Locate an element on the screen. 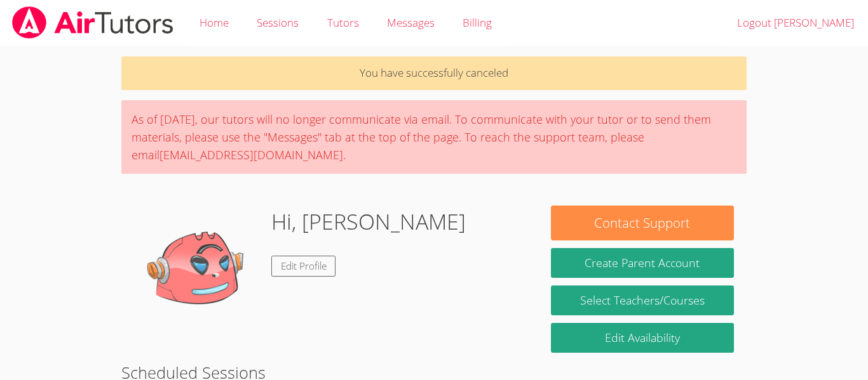 This screenshot has width=868, height=380. p: You have successfully canceled is located at coordinates (434, 73).